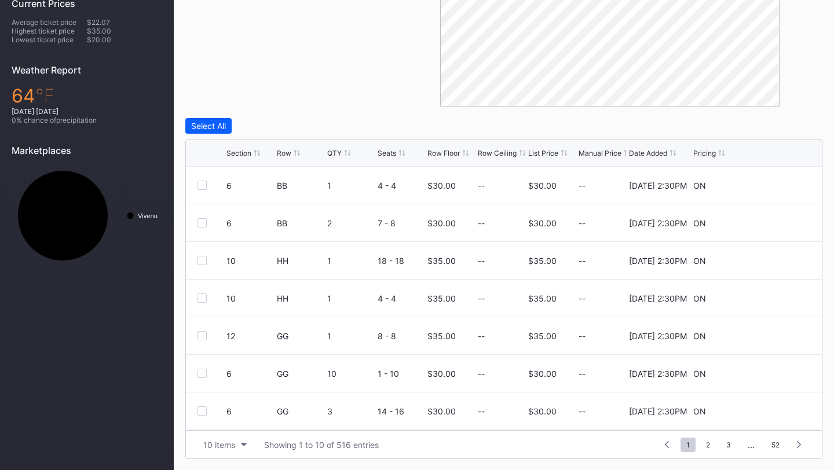 The image size is (834, 470). Describe the element at coordinates (704, 153) in the screenshot. I see `div: Pricing` at that location.